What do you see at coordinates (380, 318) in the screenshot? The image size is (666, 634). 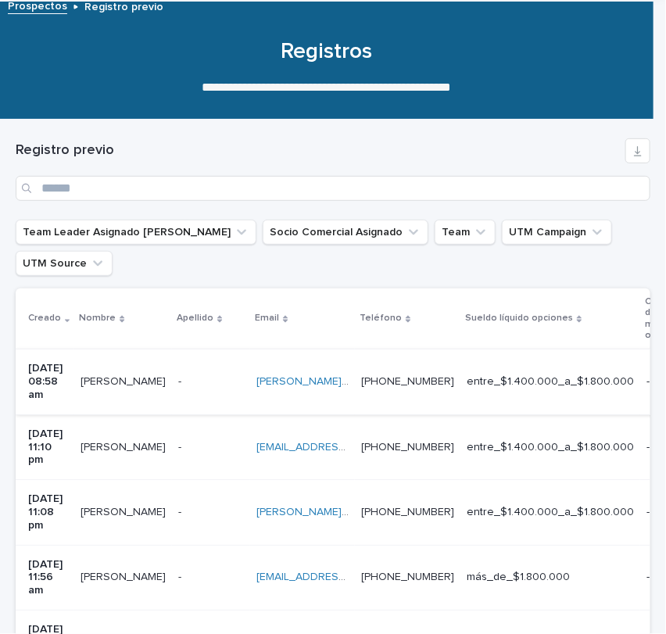 I see `p: Teléfono` at bounding box center [380, 318].